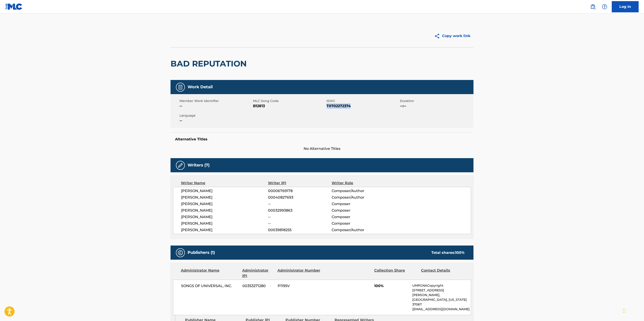 The image size is (644, 321). I want to click on a: Public Search, so click(593, 7).